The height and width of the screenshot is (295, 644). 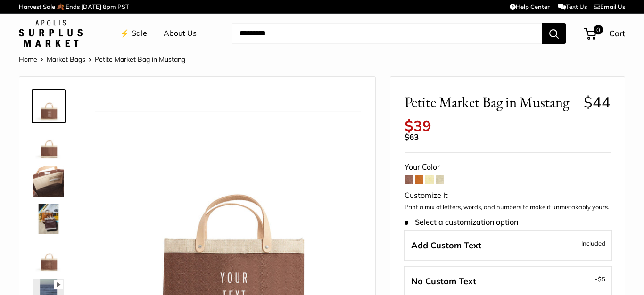 I want to click on span: Select a customization option, so click(x=461, y=222).